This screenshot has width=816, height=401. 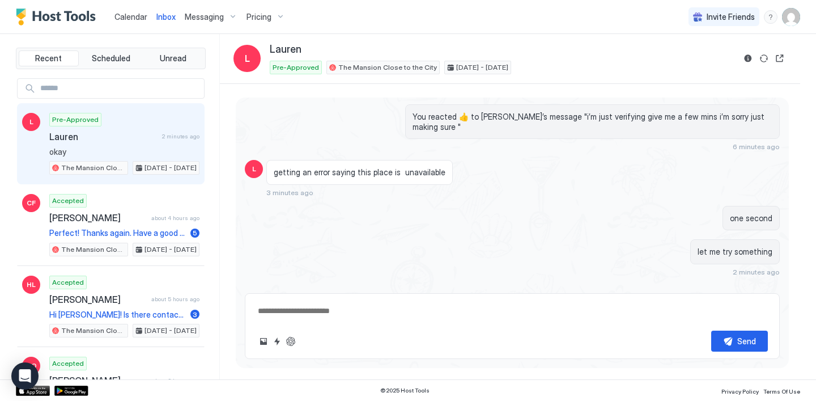 I want to click on span: Messaging, so click(x=204, y=17).